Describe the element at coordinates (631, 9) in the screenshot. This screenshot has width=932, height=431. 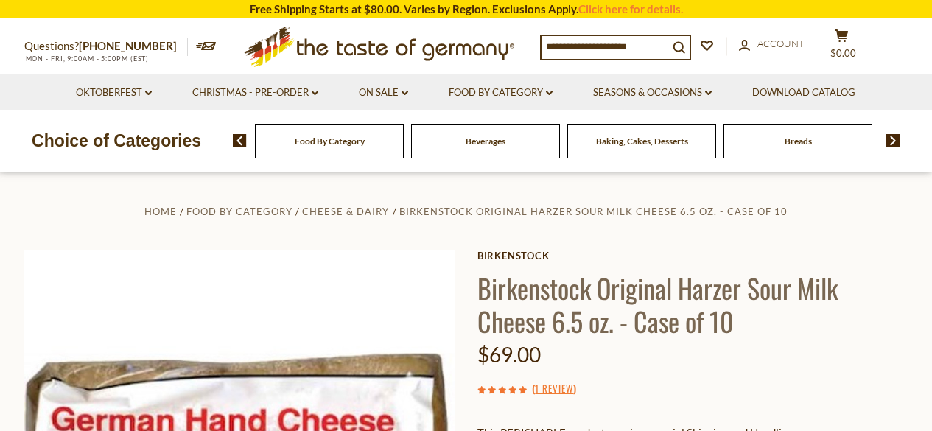
I see `a: Click here for details.` at that location.